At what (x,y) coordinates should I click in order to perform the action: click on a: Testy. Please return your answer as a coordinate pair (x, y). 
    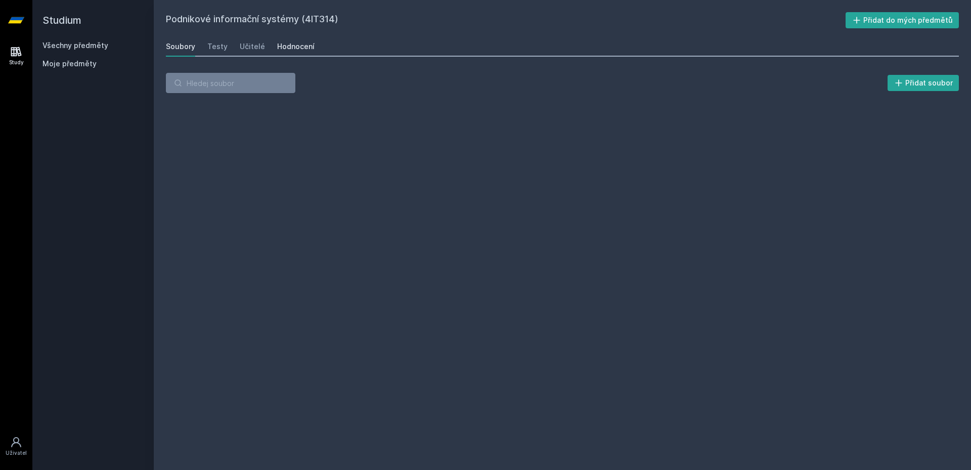
    Looking at the image, I should click on (217, 47).